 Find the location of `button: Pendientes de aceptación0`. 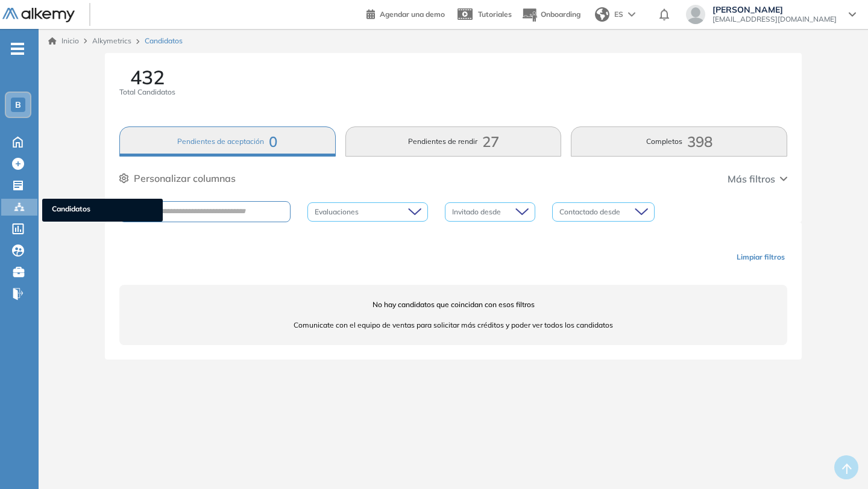

button: Pendientes de aceptación0 is located at coordinates (227, 142).